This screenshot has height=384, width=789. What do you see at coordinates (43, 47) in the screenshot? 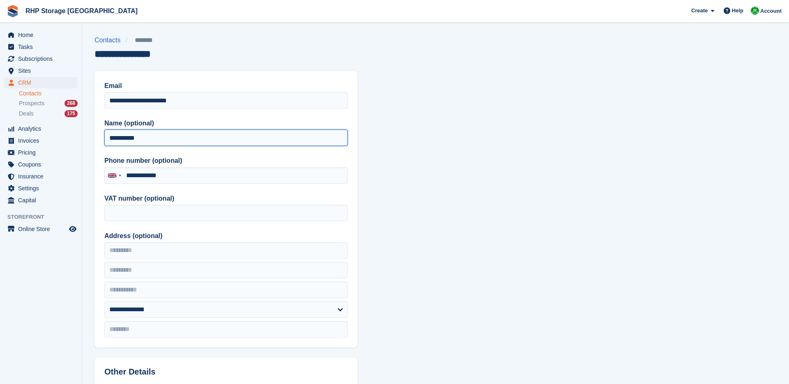
I see `span: Tasks` at bounding box center [43, 47].